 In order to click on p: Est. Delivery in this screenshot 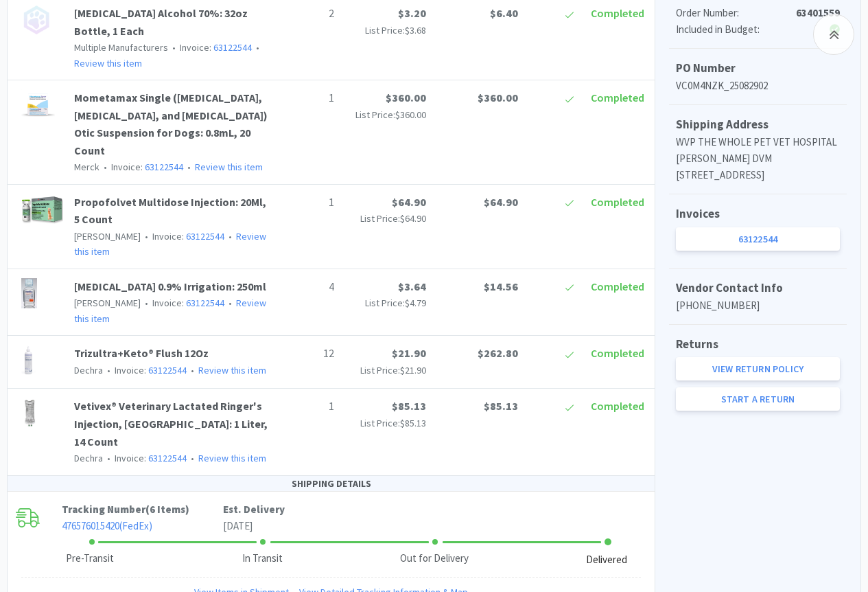, I will do `click(254, 509)`.